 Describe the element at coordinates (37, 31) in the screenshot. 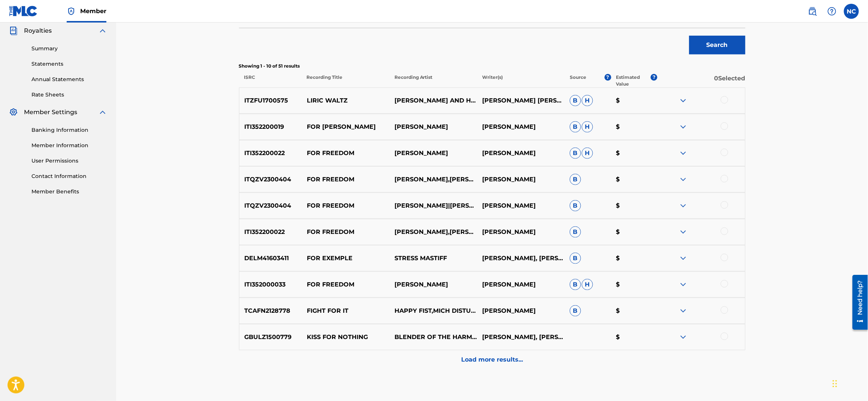

I see `span: Royalties` at that location.